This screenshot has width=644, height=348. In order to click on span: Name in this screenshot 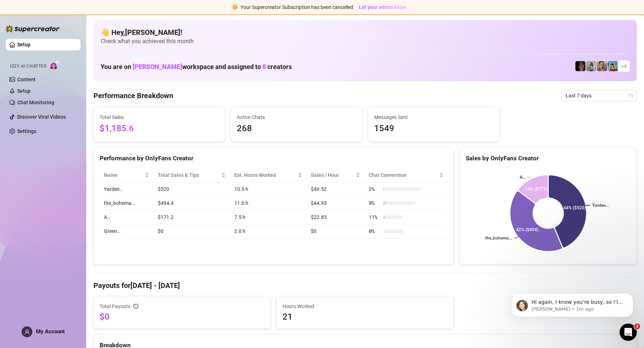, I will do `click(124, 175)`.